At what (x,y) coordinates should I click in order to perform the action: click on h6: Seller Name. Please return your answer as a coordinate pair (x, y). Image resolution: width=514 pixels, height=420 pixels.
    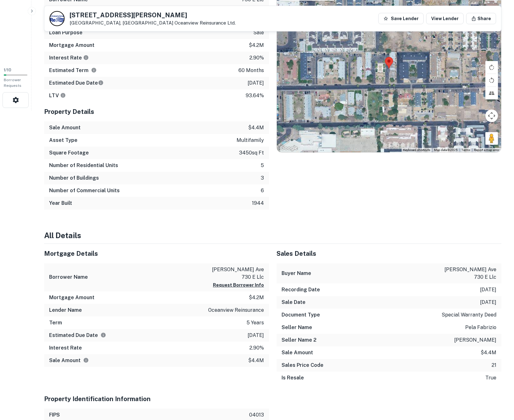
    Looking at the image, I should click on (297, 328).